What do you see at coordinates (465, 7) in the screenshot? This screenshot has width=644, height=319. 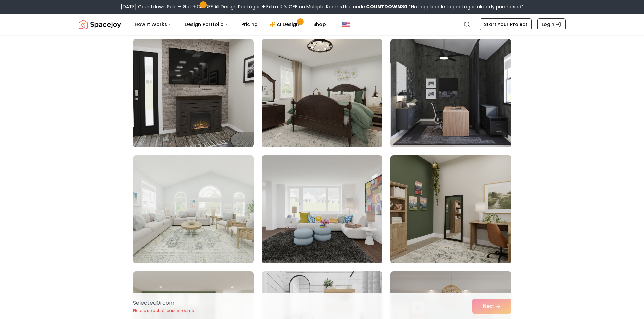 I see `span: *Not applicable to packages already purchased*` at bounding box center [465, 7].